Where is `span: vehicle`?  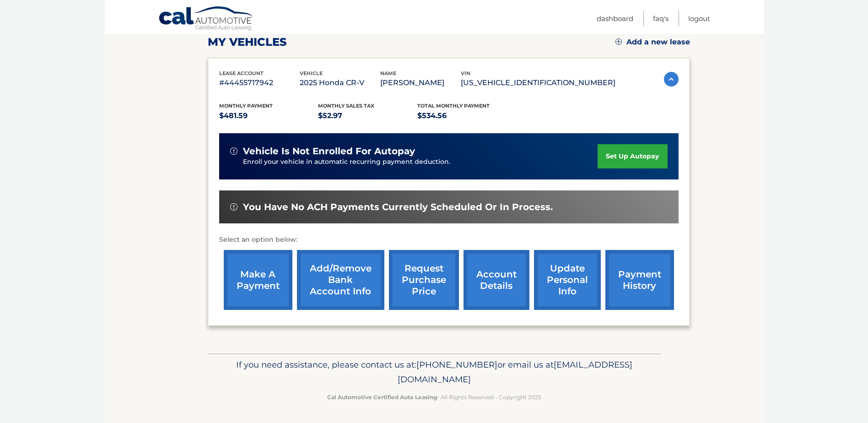
span: vehicle is located at coordinates (311, 73).